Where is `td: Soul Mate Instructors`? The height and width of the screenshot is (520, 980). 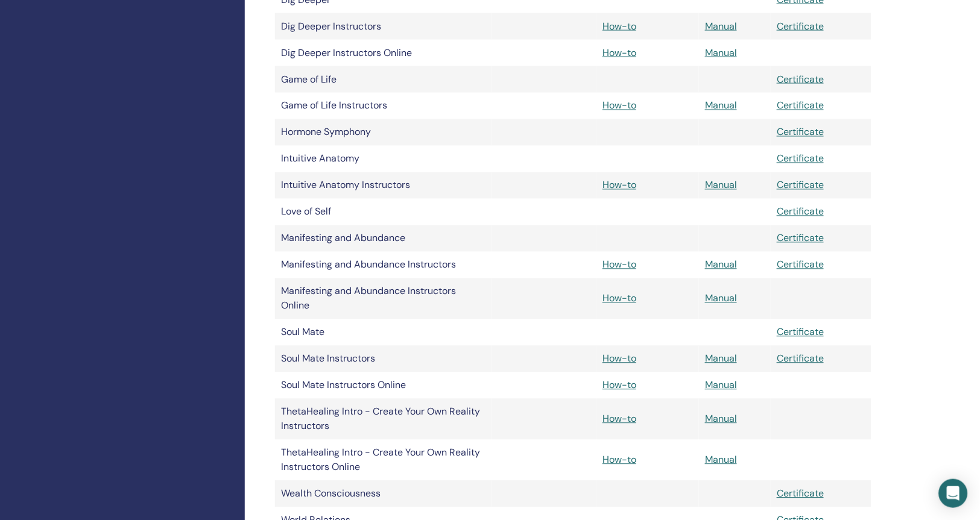
td: Soul Mate Instructors is located at coordinates (384, 359).